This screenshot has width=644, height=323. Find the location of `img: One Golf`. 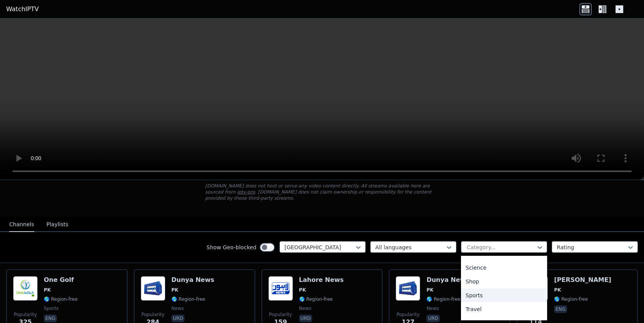

img: One Golf is located at coordinates (25, 288).